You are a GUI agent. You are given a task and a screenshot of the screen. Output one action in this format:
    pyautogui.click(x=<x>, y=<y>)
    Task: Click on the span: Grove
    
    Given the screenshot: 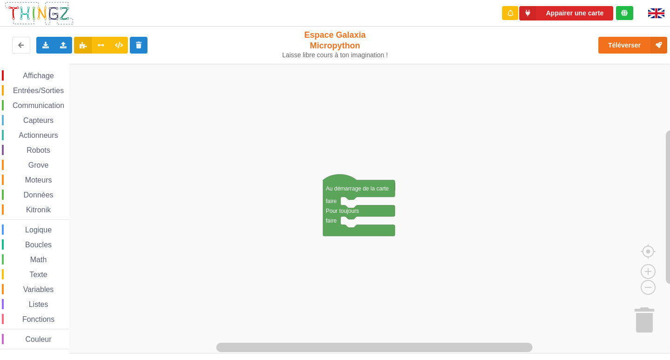 What is the action you would take?
    pyautogui.click(x=39, y=165)
    